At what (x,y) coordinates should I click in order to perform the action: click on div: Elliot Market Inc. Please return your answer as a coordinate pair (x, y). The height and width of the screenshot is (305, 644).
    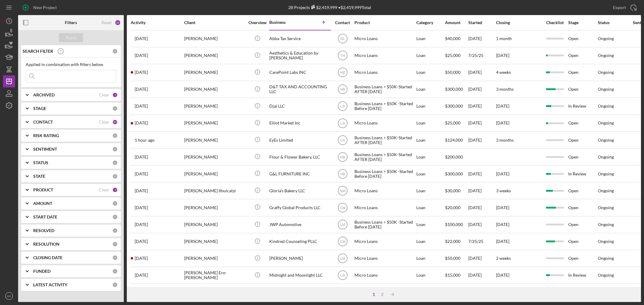
    Looking at the image, I should click on (300, 123).